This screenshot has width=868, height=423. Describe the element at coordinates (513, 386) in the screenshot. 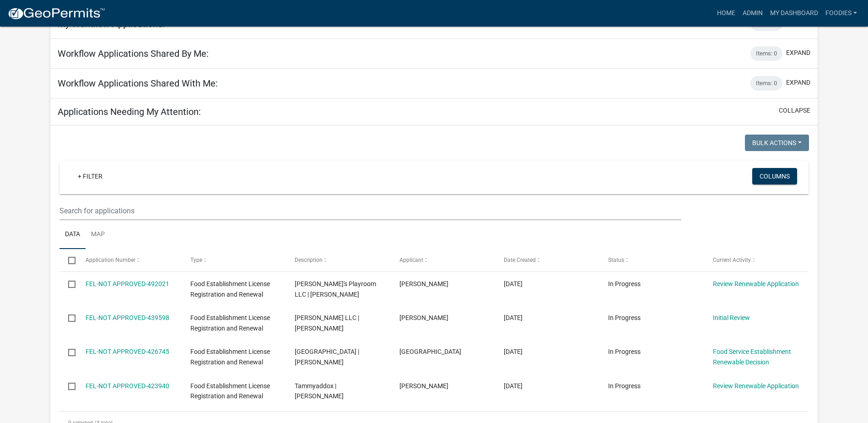

I see `span: 05/20/2025` at that location.